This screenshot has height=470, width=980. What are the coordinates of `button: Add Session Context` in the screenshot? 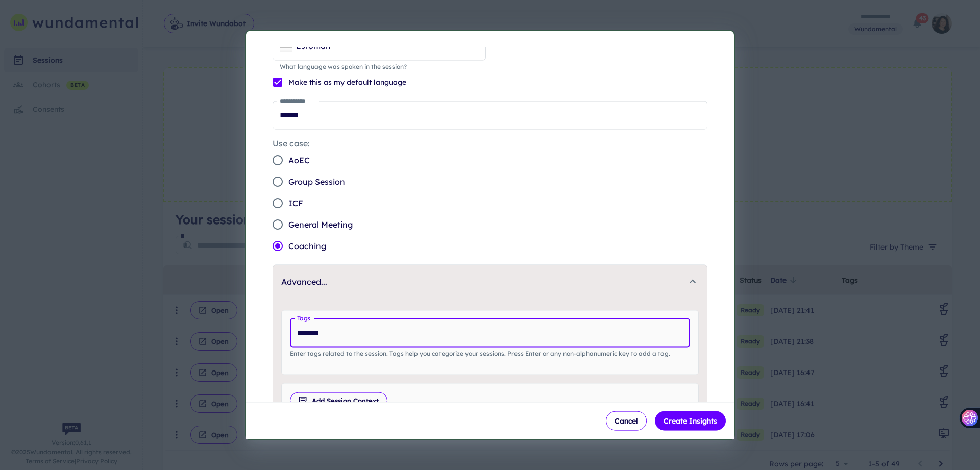 It's located at (339, 400).